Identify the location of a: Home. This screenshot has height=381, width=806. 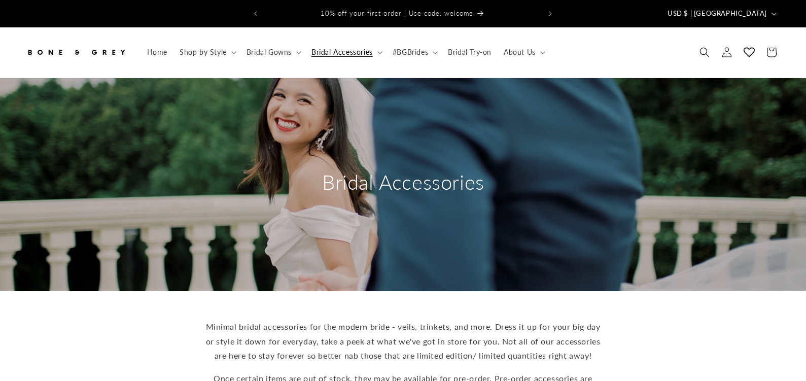
(157, 52).